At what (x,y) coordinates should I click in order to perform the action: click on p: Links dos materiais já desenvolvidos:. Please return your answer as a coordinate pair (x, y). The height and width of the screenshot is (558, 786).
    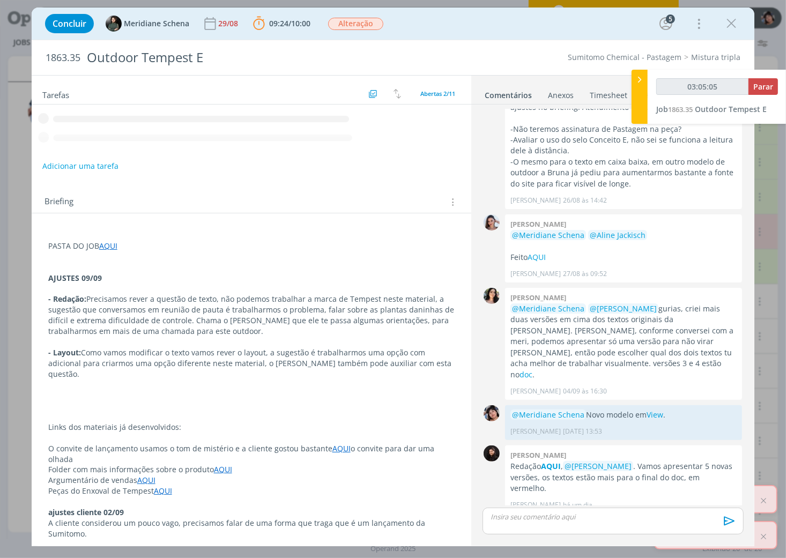
    Looking at the image, I should click on (251, 427).